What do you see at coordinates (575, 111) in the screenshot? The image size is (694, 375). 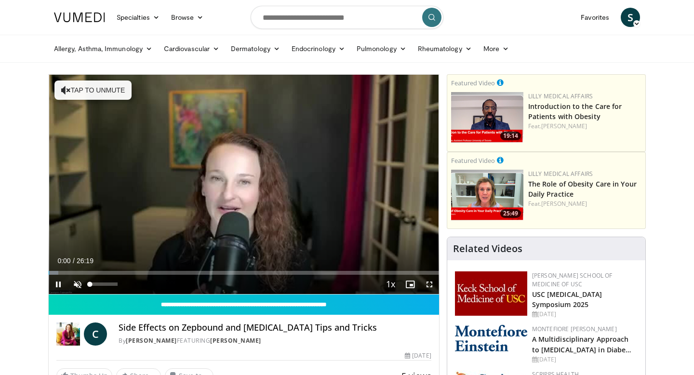 I see `a: Introduction to the Care for Patients with Obesity` at bounding box center [575, 111].